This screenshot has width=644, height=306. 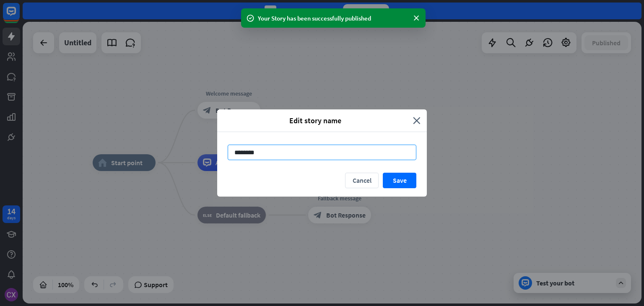 I want to click on button: Cancel, so click(x=362, y=180).